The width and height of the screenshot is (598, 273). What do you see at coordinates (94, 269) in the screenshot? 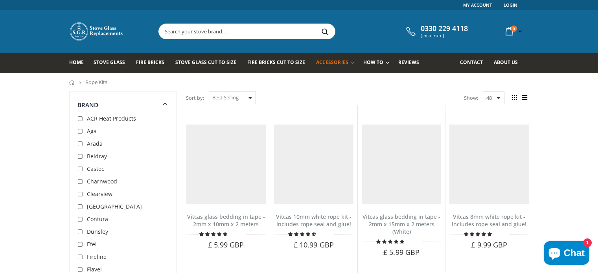
I see `span: Flavel` at bounding box center [94, 269].